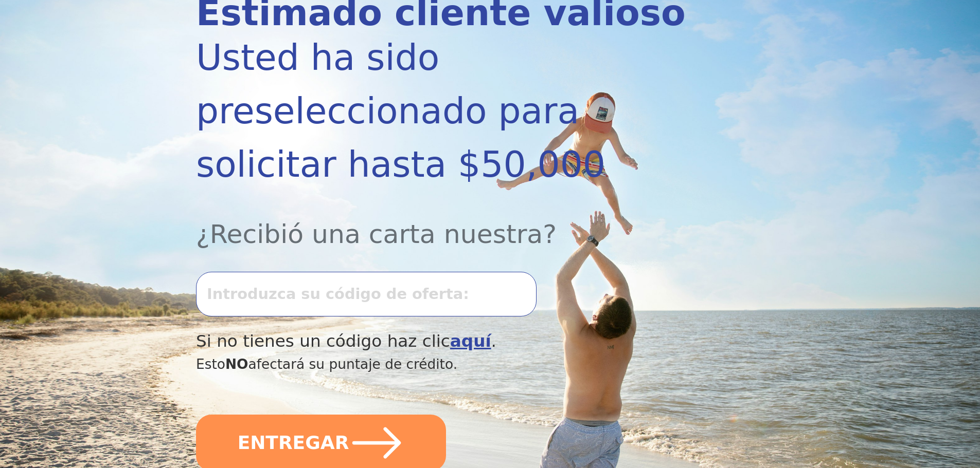 The width and height of the screenshot is (980, 468). I want to click on a: aquí, so click(470, 341).